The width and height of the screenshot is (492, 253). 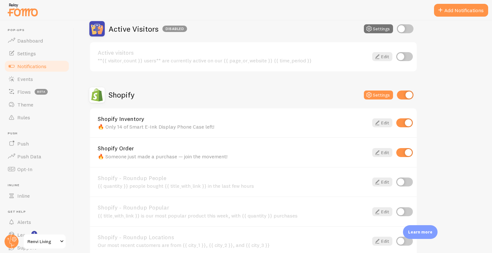 What do you see at coordinates (420, 232) in the screenshot?
I see `p: Learn more` at bounding box center [420, 232].